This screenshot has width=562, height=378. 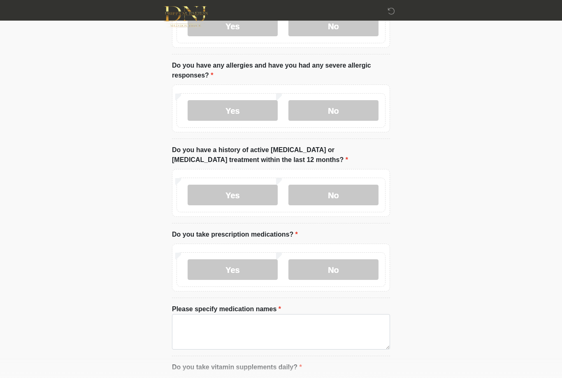 What do you see at coordinates (226, 309) in the screenshot?
I see `label: Please specify medication names` at bounding box center [226, 309].